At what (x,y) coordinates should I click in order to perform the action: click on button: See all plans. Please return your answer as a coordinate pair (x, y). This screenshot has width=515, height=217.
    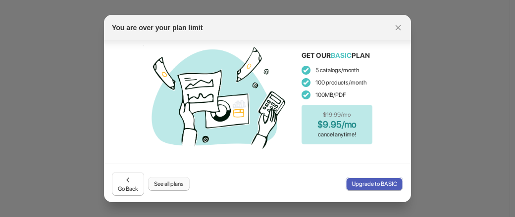
    Looking at the image, I should click on (169, 184).